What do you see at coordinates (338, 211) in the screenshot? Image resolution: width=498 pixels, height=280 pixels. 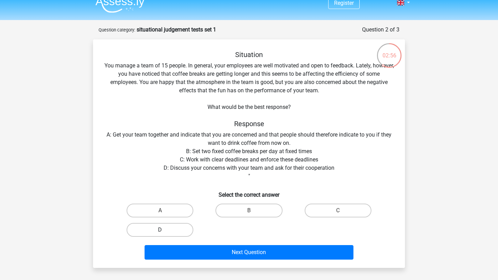 I see `label: C` at bounding box center [338, 211].